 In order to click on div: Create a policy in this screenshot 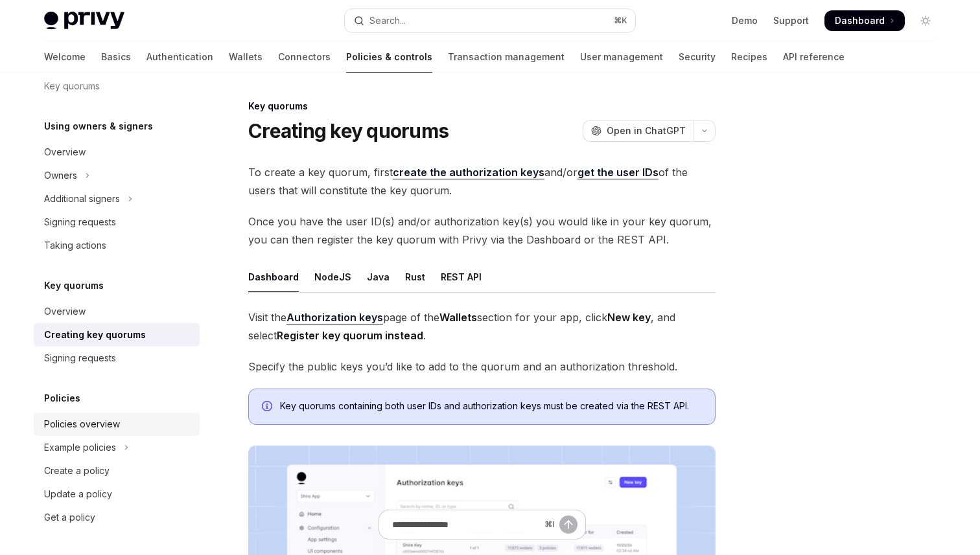, I will do `click(76, 471)`.